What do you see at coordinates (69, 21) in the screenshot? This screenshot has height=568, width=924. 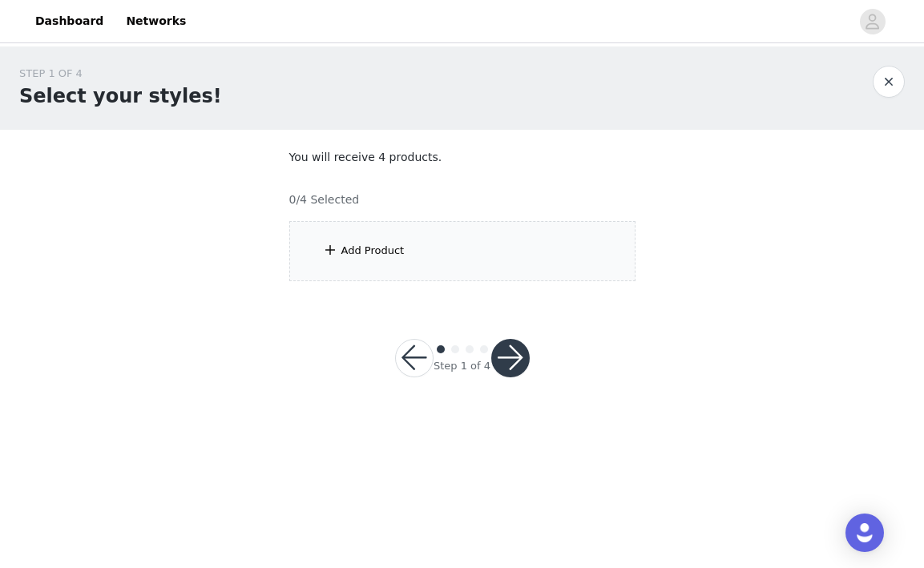 I see `a: Dashboard` at bounding box center [69, 21].